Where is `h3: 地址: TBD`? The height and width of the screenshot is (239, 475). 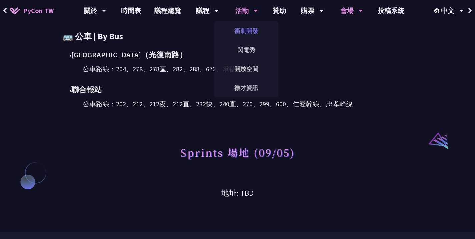 h3: 地址: TBD is located at coordinates (237, 188).